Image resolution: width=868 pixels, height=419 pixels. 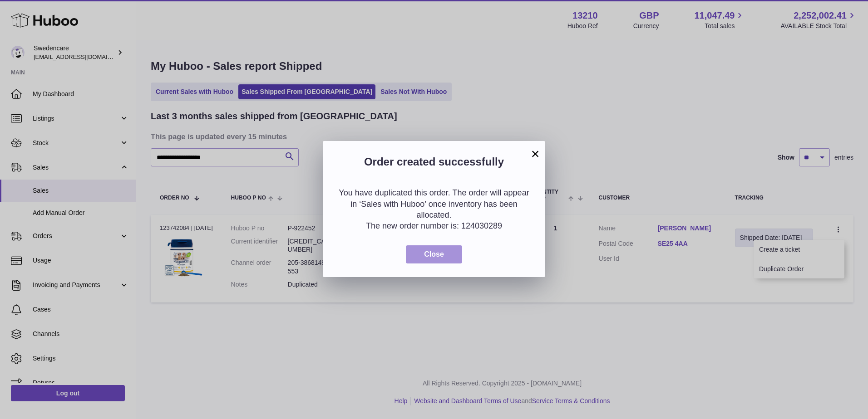 I want to click on span: Close, so click(x=434, y=254).